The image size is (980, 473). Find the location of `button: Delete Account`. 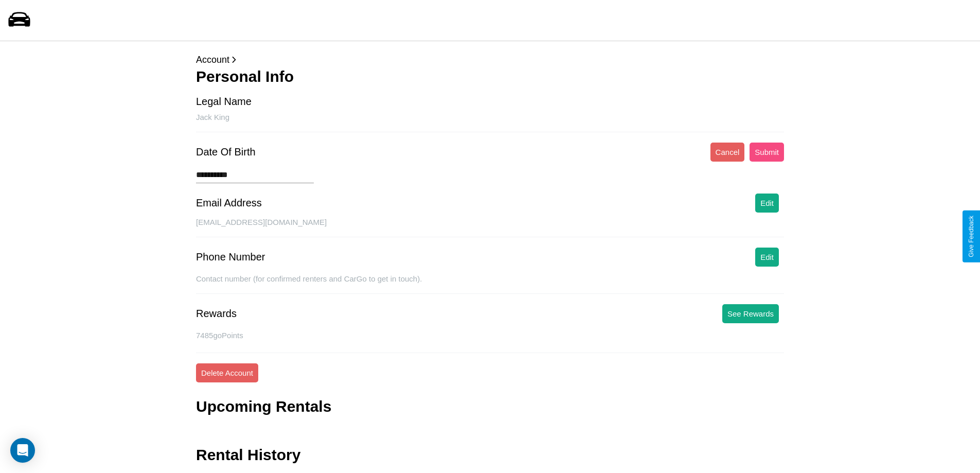

button: Delete Account is located at coordinates (226, 373).